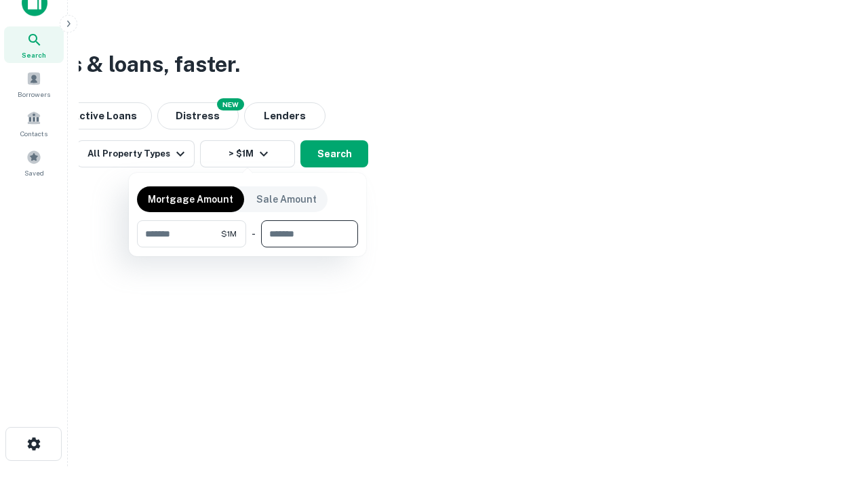 This screenshot has width=868, height=488. What do you see at coordinates (190, 200) in the screenshot?
I see `p: Mortgage Amount` at bounding box center [190, 200].